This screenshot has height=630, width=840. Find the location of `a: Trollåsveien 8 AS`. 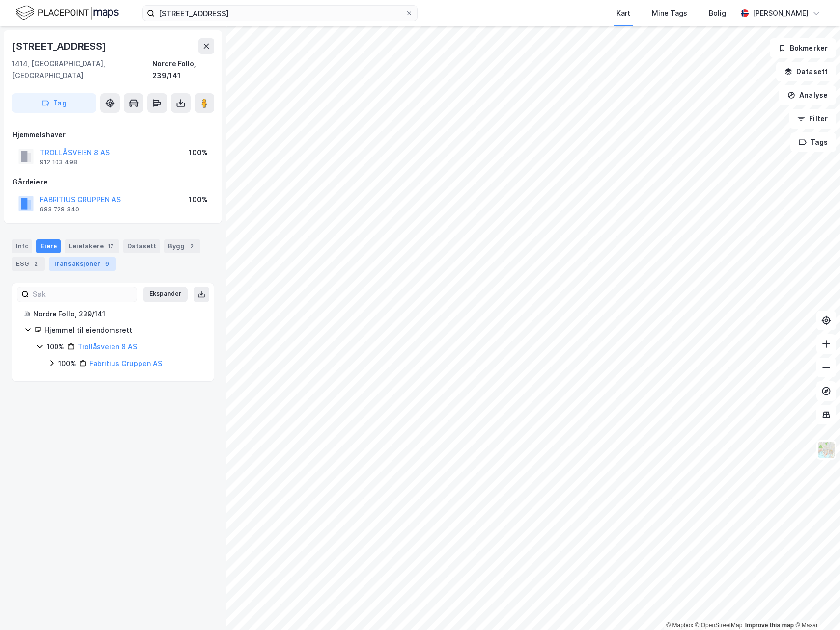

a: Trollåsveien 8 AS is located at coordinates (107, 347).